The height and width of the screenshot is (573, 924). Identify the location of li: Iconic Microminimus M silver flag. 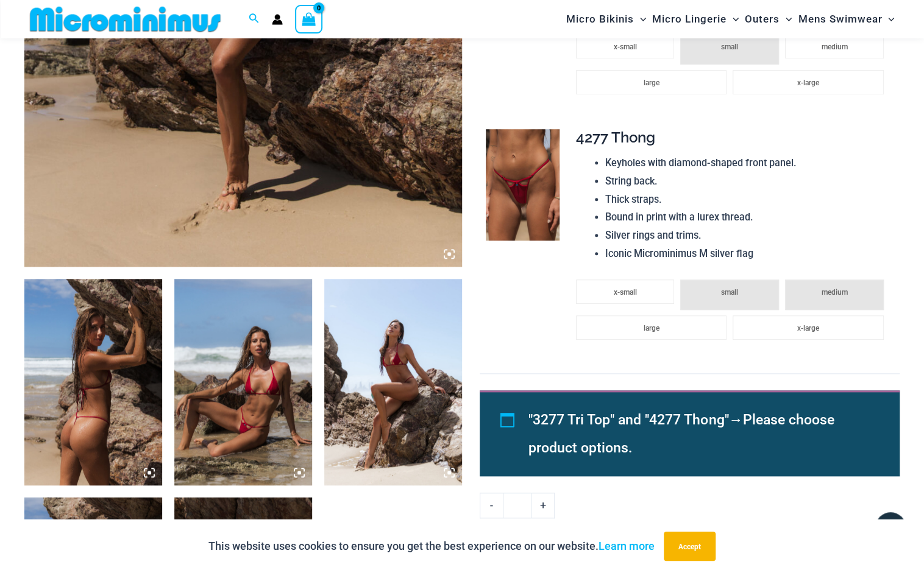
(747, 254).